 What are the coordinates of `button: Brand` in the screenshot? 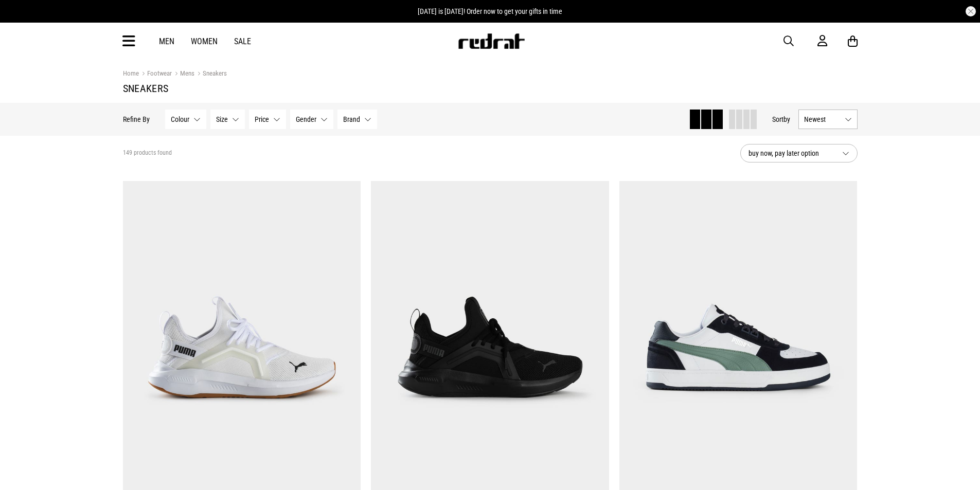 It's located at (357, 119).